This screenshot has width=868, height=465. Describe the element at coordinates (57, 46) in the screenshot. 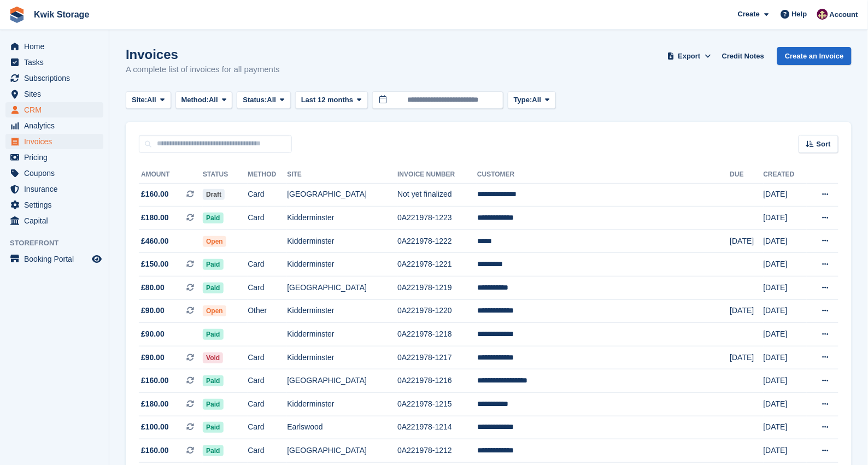

I see `span: Home` at that location.